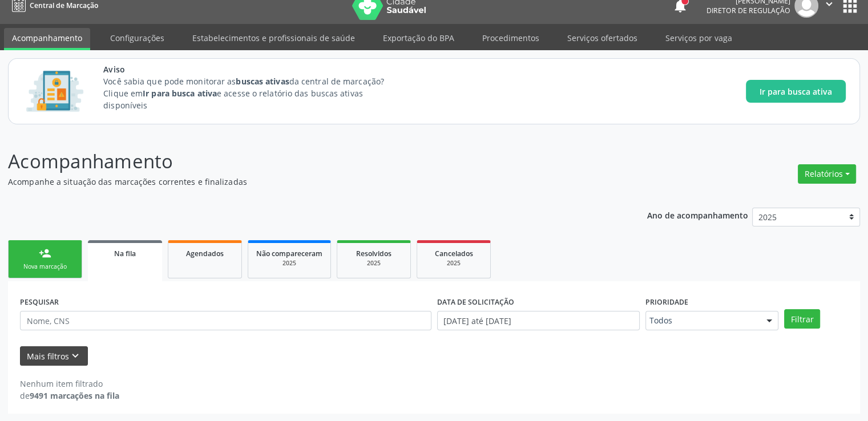 This screenshot has height=421, width=868. Describe the element at coordinates (698, 214) in the screenshot. I see `p: Ano de acompanhamento` at that location.